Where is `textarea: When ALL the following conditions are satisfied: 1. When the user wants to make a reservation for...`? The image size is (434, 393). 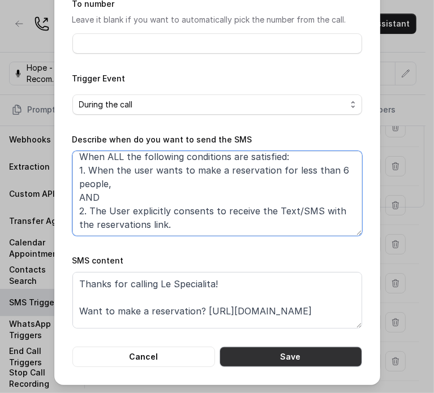 textarea: When ALL the following conditions are satisfied: 1. When the user wants to make a reservation for... is located at coordinates (217, 193).